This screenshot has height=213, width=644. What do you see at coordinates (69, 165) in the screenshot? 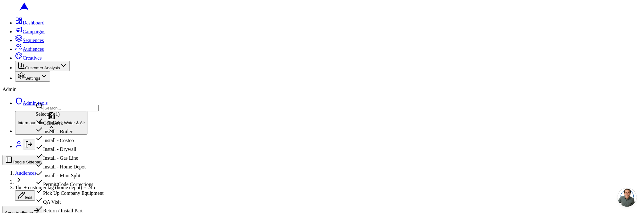
I see `div: Install - Home Depot` at bounding box center [69, 165].